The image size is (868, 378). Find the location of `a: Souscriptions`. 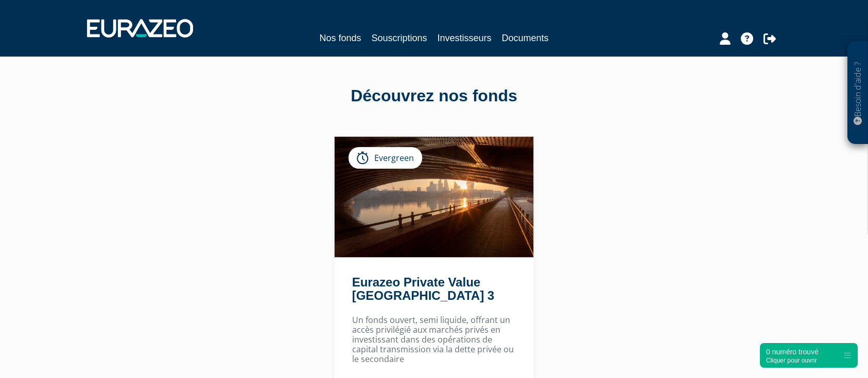

a: Souscriptions is located at coordinates (399, 38).